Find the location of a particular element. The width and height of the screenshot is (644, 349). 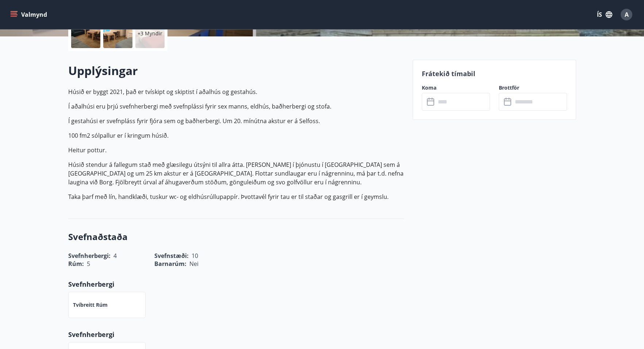

p: Tvíbreitt rúm is located at coordinates (90, 305).